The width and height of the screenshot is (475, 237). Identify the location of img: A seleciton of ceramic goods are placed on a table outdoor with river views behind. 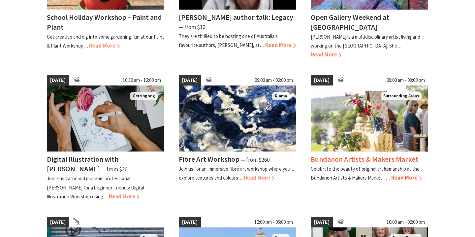
(369, 118).